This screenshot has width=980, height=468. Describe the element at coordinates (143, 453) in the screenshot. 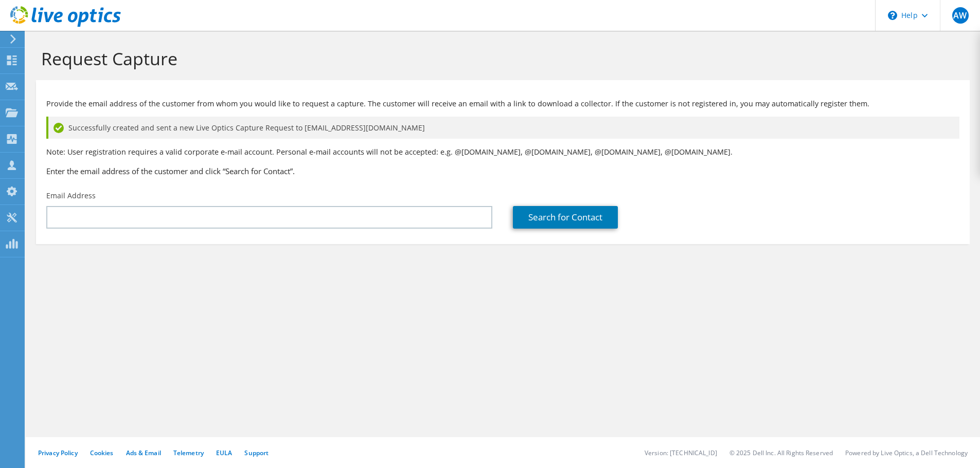

I see `a: Ads & Email` at that location.